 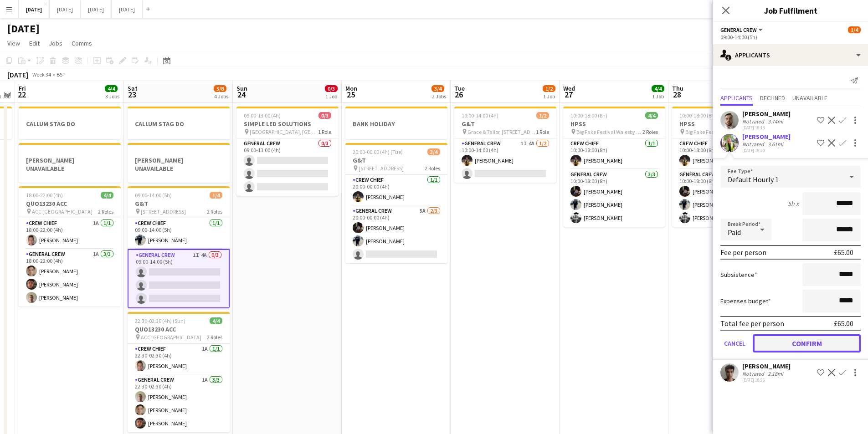 What do you see at coordinates (753, 180) in the screenshot?
I see `span: Default Hourly 1` at bounding box center [753, 180].